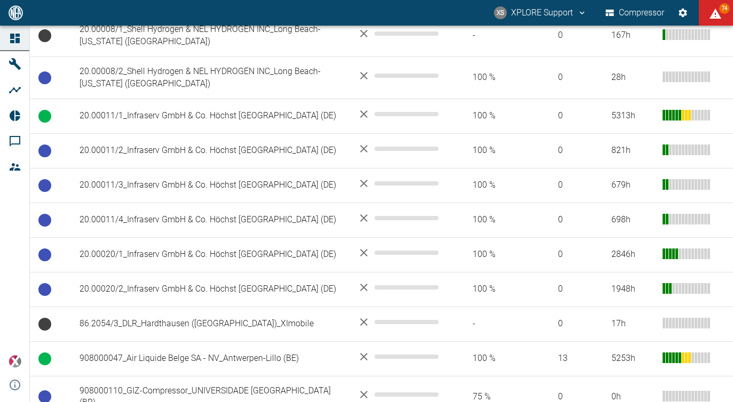 This screenshot has height=402, width=733. I want to click on div: 5253 h, so click(633, 359).